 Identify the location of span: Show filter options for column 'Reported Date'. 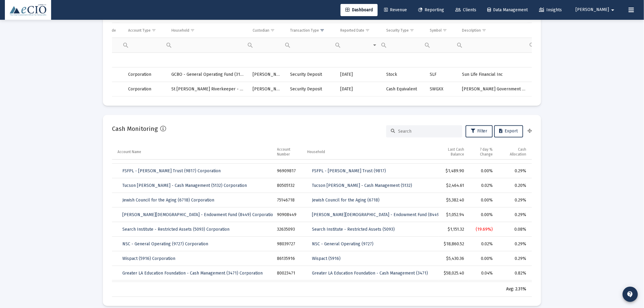
(367, 30).